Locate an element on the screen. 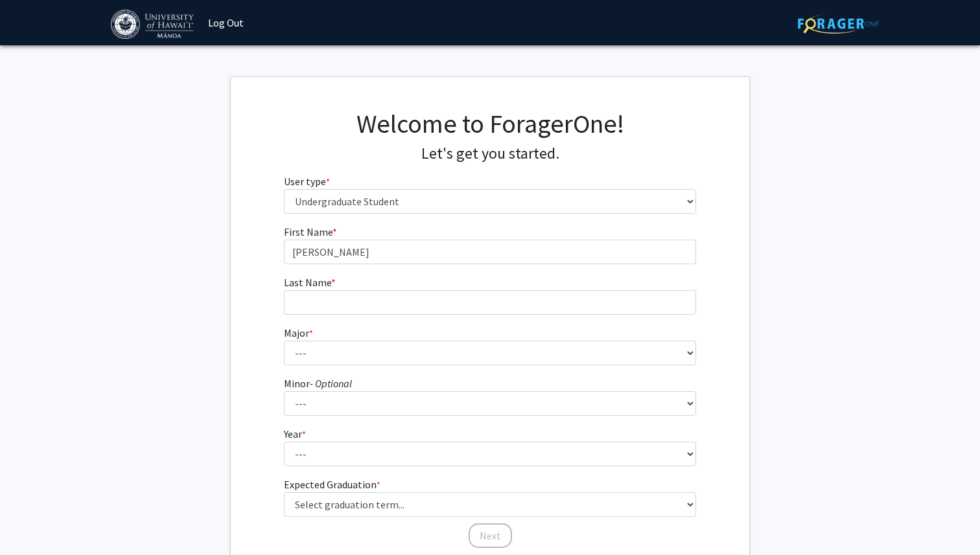  label: Major is located at coordinates (298, 333).